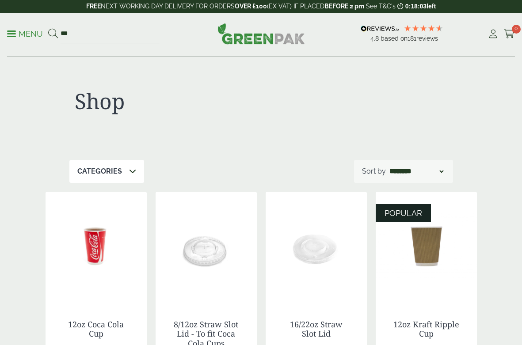 This screenshot has width=522, height=345. What do you see at coordinates (516, 29) in the screenshot?
I see `span: 0` at bounding box center [516, 29].